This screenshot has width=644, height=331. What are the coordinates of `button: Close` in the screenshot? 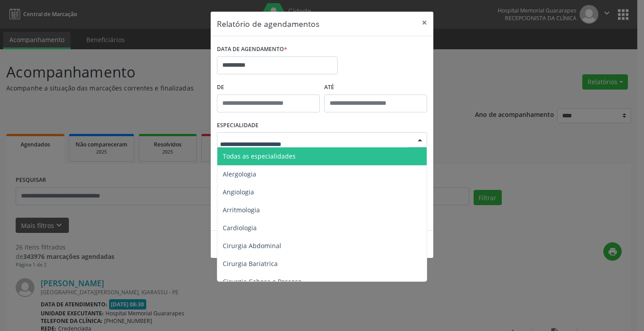 It's located at (424, 22).